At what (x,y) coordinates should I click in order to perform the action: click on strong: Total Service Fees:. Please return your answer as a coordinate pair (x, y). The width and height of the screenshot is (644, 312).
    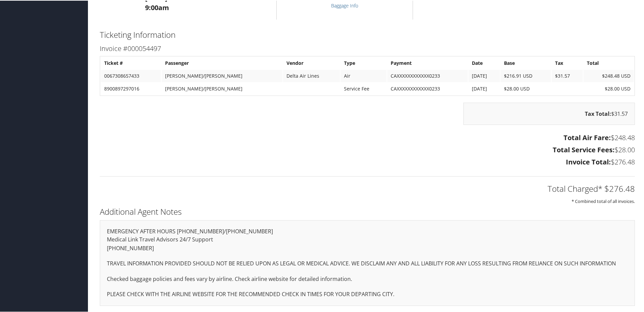
    Looking at the image, I should click on (583, 149).